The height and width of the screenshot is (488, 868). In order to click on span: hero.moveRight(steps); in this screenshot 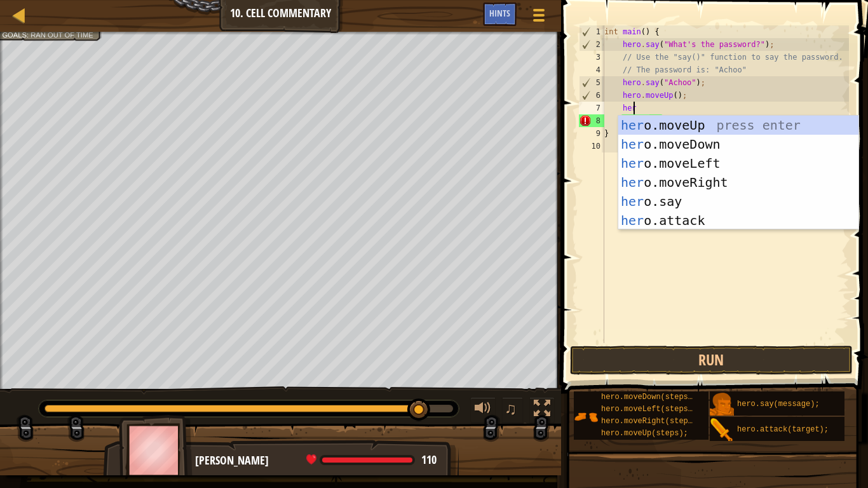, I will do `click(652, 421)`.